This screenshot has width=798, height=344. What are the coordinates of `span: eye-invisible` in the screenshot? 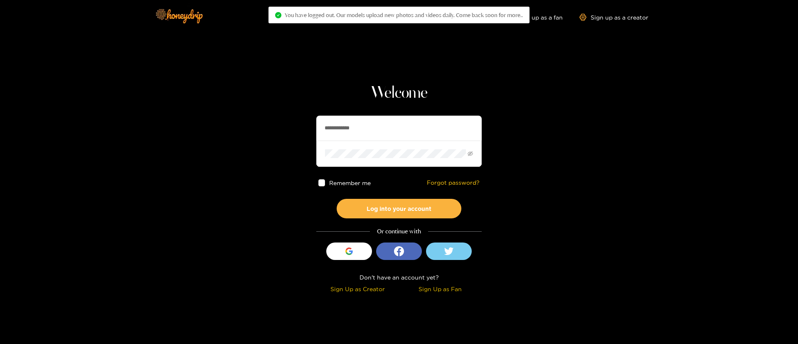 It's located at (470, 153).